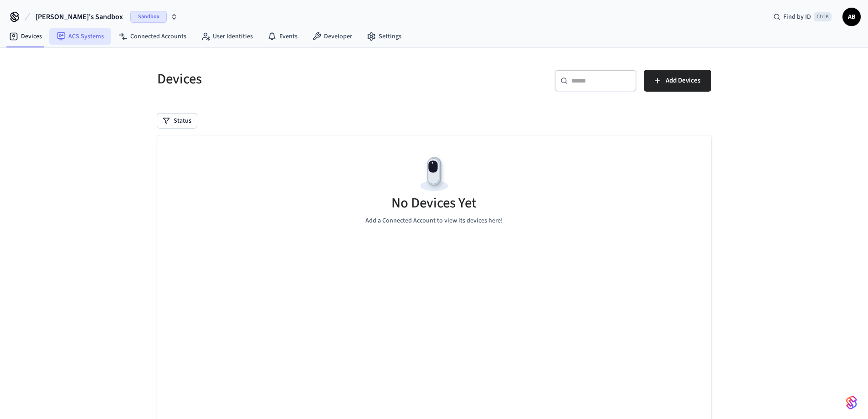 The image size is (868, 419). Describe the element at coordinates (148, 17) in the screenshot. I see `span: Sandbox` at that location.